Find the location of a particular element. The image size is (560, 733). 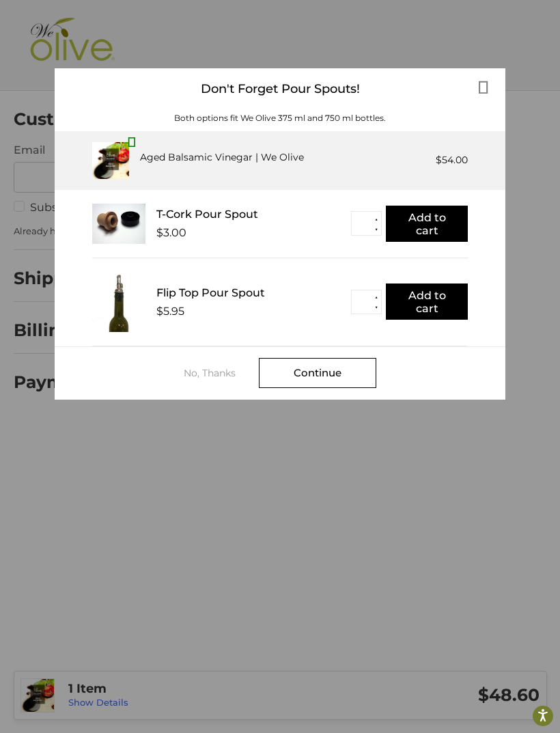

div: Flip Top Pour Spout is located at coordinates (254, 293).